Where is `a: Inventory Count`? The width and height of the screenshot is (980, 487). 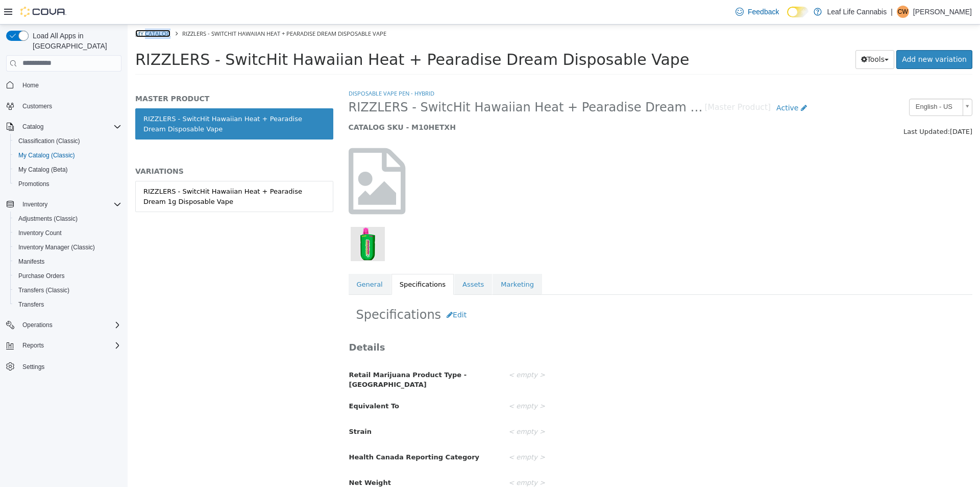 a: Inventory Count is located at coordinates (40, 233).